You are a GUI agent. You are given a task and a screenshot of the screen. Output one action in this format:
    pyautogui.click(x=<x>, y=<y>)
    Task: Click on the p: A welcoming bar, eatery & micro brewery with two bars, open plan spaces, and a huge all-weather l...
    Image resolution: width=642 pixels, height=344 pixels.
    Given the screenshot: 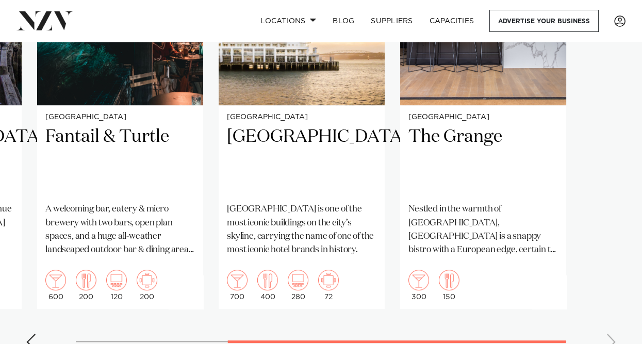 What is the action you would take?
    pyautogui.click(x=120, y=230)
    